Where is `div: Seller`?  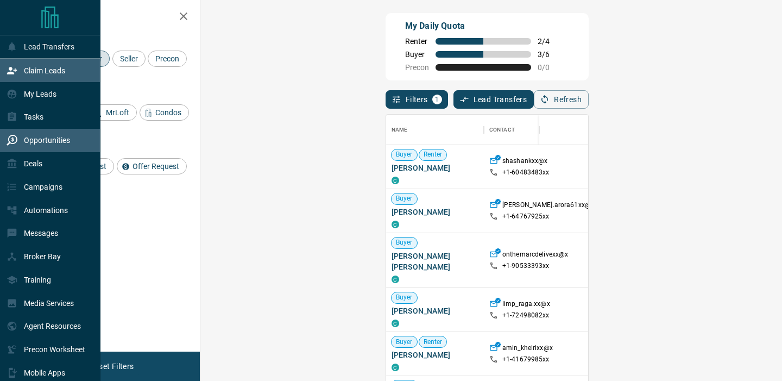
div: Seller is located at coordinates (129, 59).